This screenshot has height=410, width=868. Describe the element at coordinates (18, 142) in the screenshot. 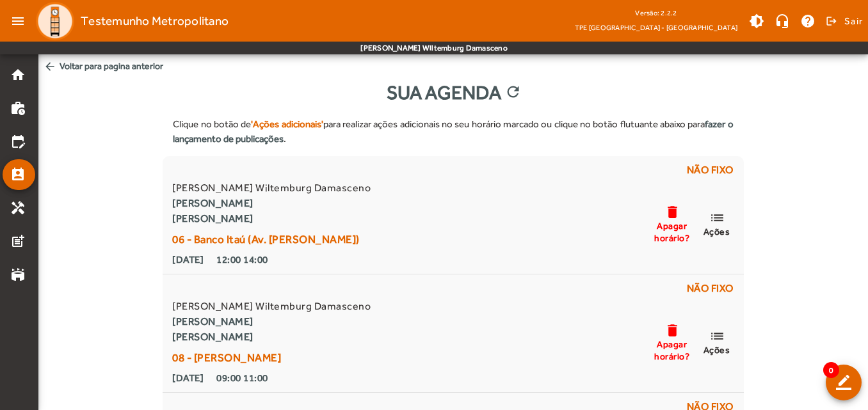

I see `mat-icon: edit_calendar` at that location.